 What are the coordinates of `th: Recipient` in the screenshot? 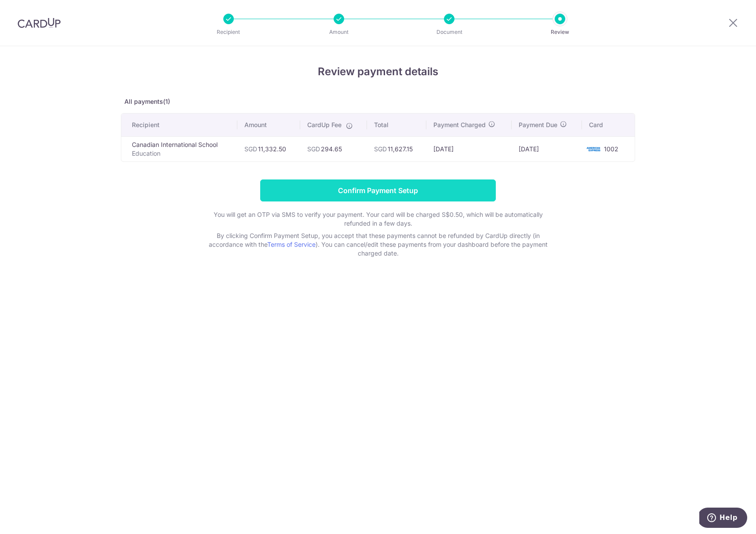 It's located at (179, 125).